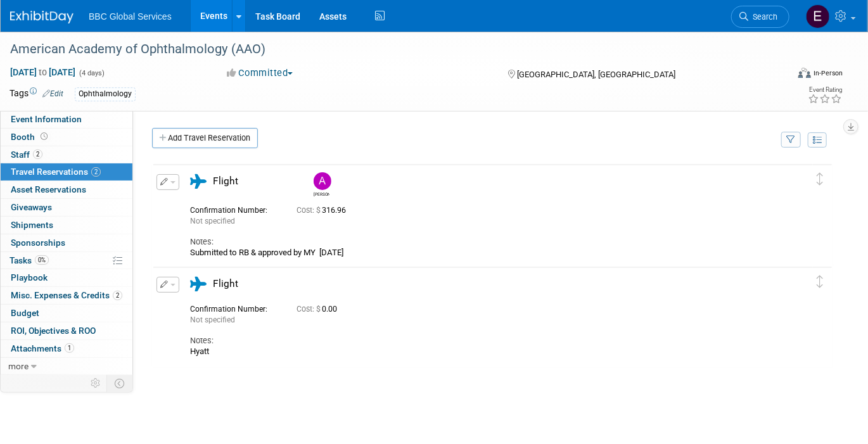  Describe the element at coordinates (67, 224) in the screenshot. I see `a: Shipments` at that location.